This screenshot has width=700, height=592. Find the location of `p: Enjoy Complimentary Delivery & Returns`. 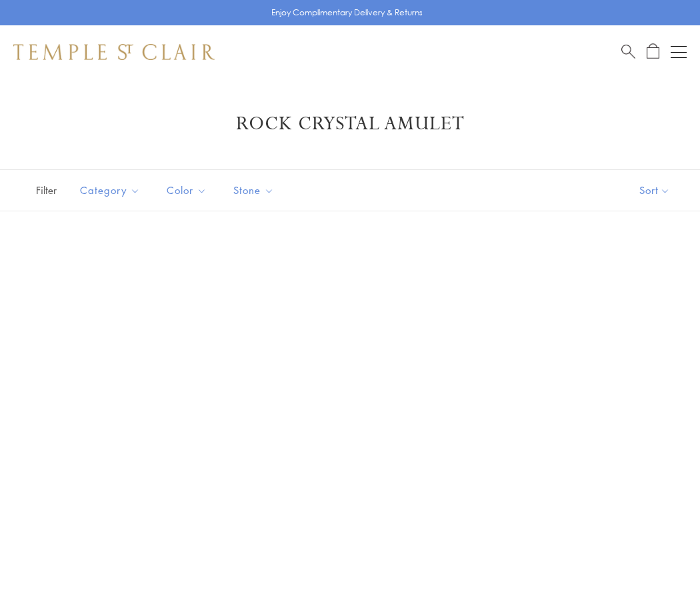

p: Enjoy Complimentary Delivery & Returns is located at coordinates (347, 13).